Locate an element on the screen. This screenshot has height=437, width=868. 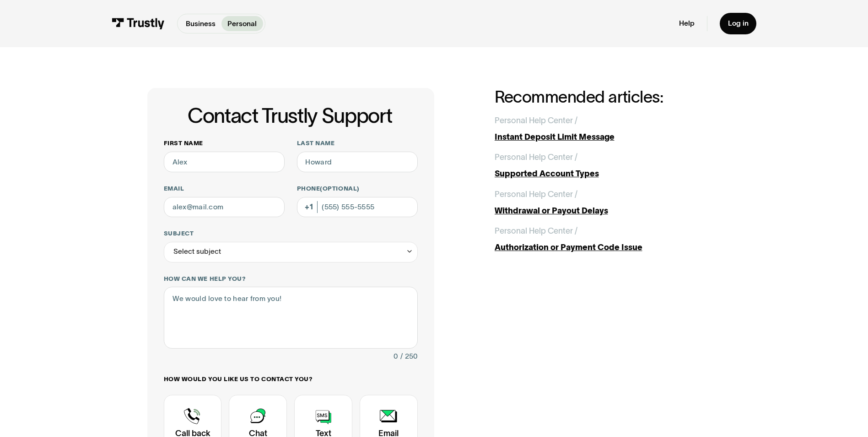
a: Help is located at coordinates (687, 24).